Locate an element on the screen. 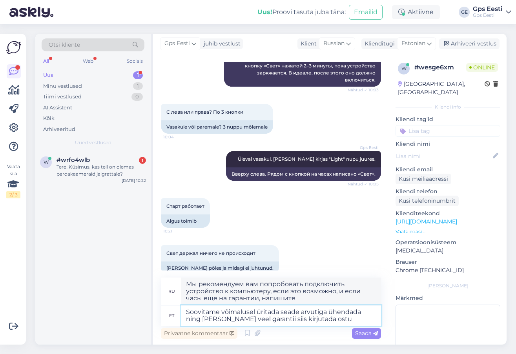 This screenshot has height=354, width=516. span: Старт работает is located at coordinates (185, 206).